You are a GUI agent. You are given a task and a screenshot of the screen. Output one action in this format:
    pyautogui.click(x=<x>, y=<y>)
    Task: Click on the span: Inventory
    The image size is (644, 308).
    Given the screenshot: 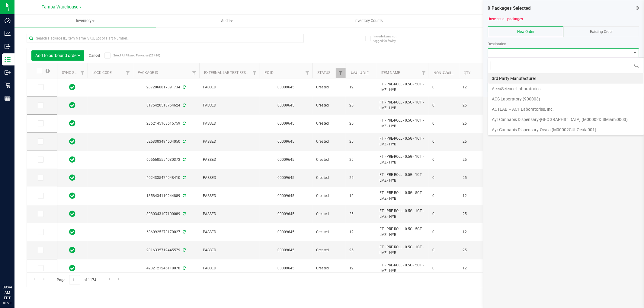 What is the action you would take?
    pyautogui.click(x=85, y=21)
    